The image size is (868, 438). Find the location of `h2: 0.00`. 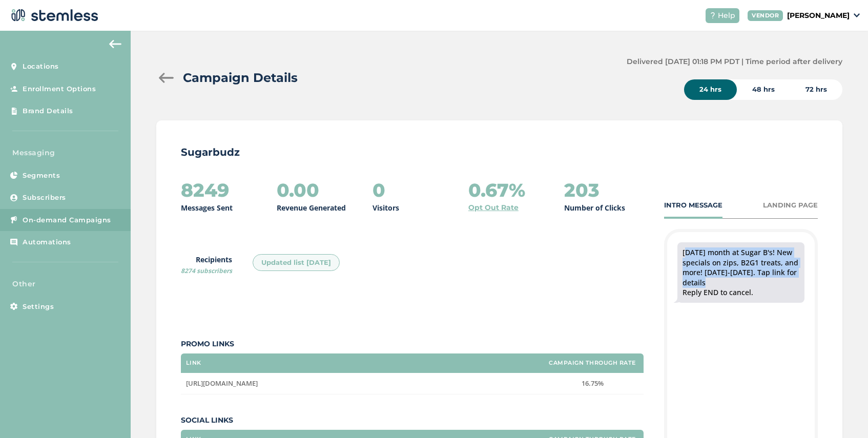

h2: 0.00 is located at coordinates (298, 190).